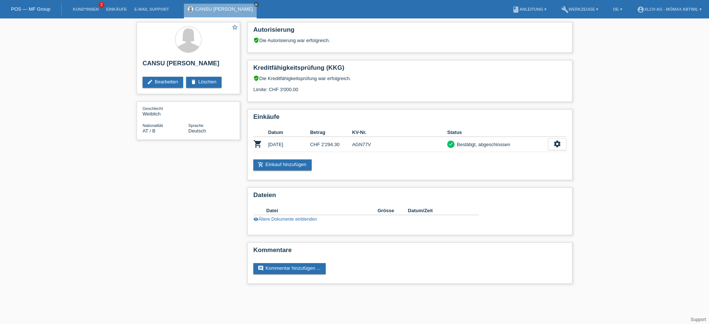 This screenshot has height=324, width=709. I want to click on div: Die Kreditfähigkeitsprüfung war erfolgreich. Limite: CHF 3'000.00, so click(410, 86).